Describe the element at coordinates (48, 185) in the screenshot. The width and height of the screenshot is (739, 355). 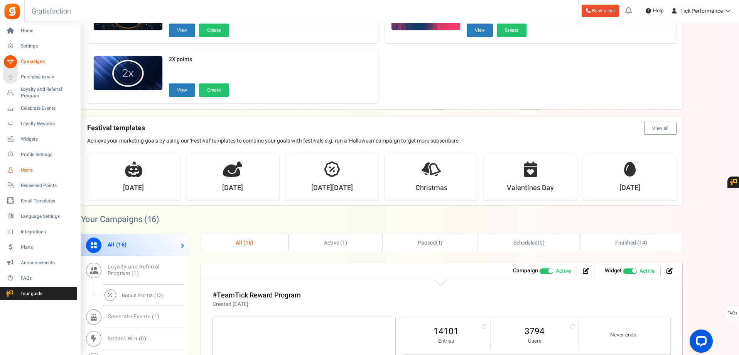
I see `span: Redeemed Points` at that location.